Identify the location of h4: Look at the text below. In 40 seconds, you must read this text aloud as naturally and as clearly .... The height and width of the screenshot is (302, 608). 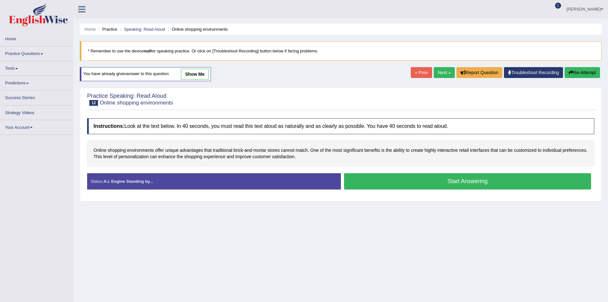
(340, 126).